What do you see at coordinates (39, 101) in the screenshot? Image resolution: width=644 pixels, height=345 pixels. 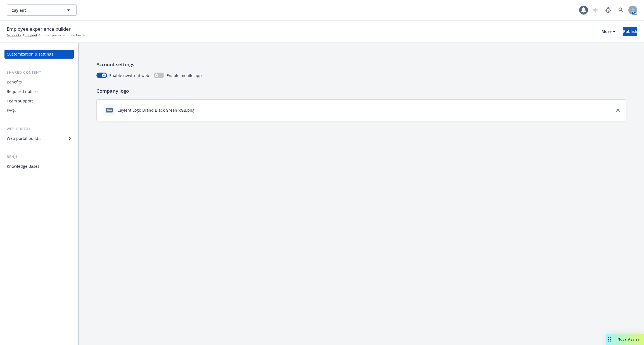 I see `a: Team support` at bounding box center [39, 101].